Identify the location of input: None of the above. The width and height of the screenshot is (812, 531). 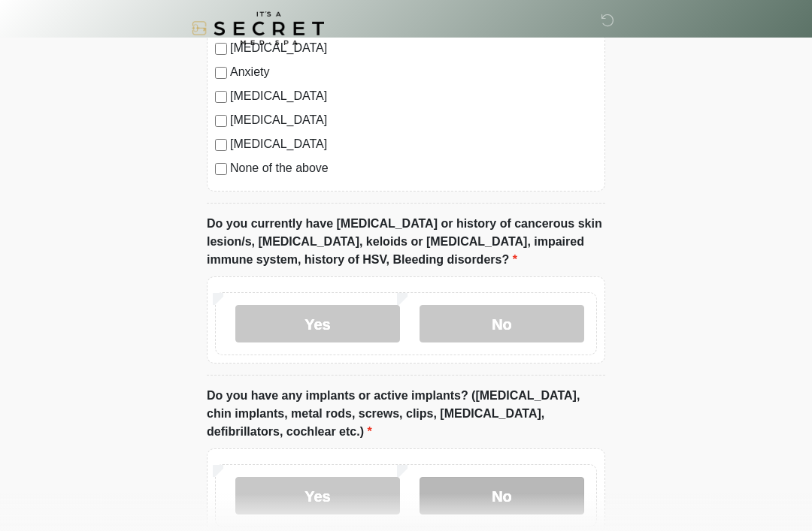
(221, 169).